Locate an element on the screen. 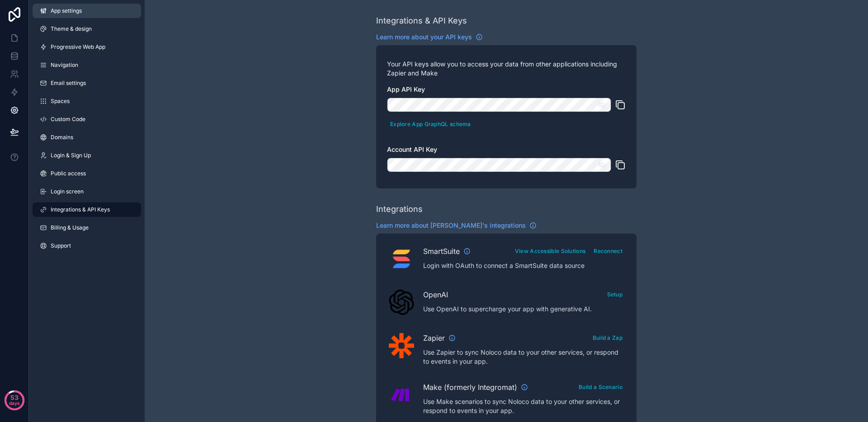 This screenshot has width=868, height=422. button: Build a Zap is located at coordinates (607, 337).